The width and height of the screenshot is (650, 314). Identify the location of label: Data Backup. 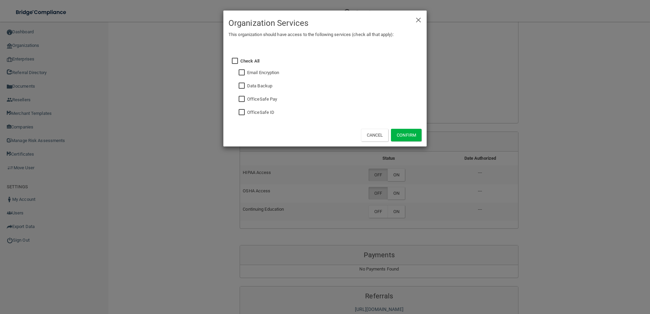
(260, 86).